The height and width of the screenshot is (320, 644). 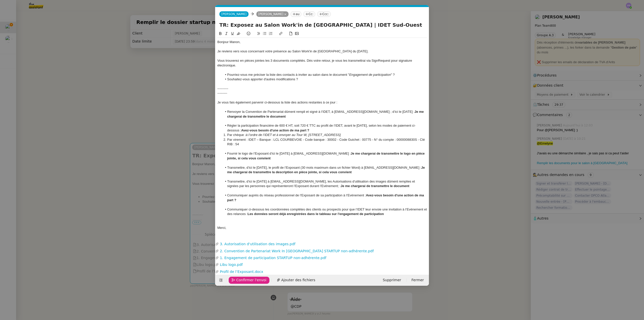 I want to click on button: Ajouter des fichiers, so click(x=296, y=280).